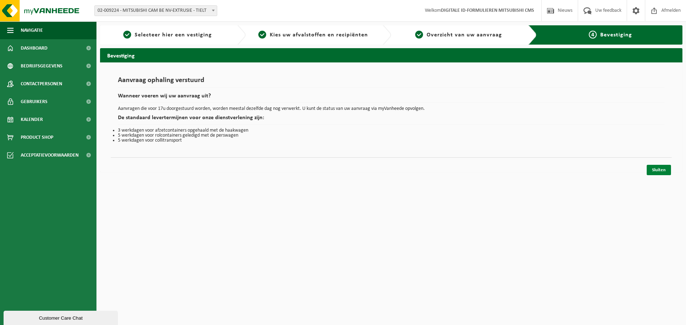 Image resolution: width=686 pixels, height=325 pixels. What do you see at coordinates (487, 10) in the screenshot?
I see `strong: DIGITALE ID-FORMULIEREN MITSUBISHI CMS` at bounding box center [487, 10].